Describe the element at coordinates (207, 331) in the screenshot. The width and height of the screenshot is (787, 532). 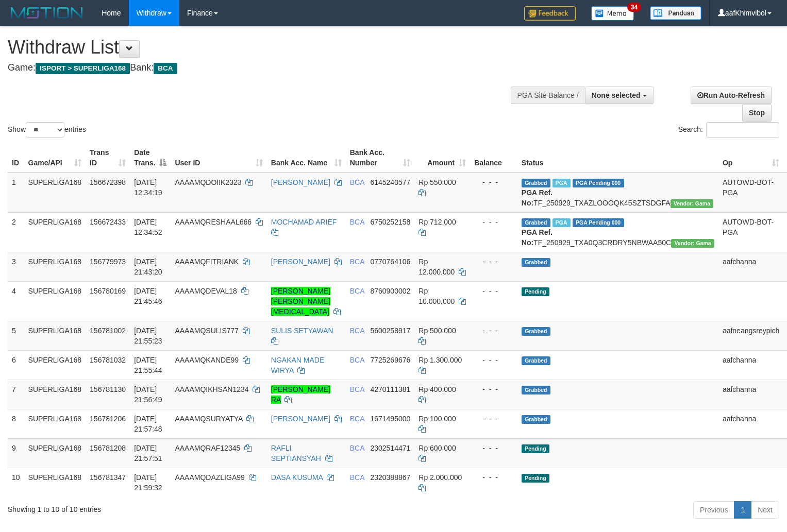
I see `span: AAAAMQSULIS777` at that location.